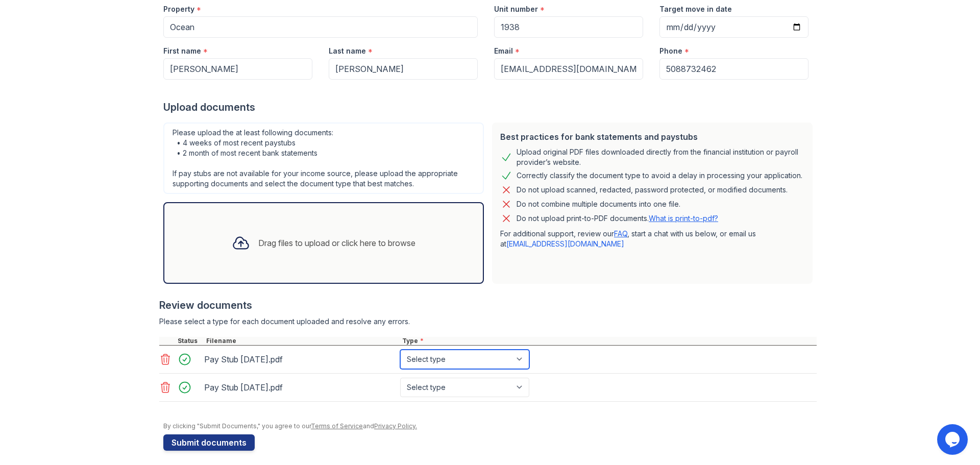  I want to click on div: Do not upload scanned, redacted, password protected, or modified documents., so click(652, 190).